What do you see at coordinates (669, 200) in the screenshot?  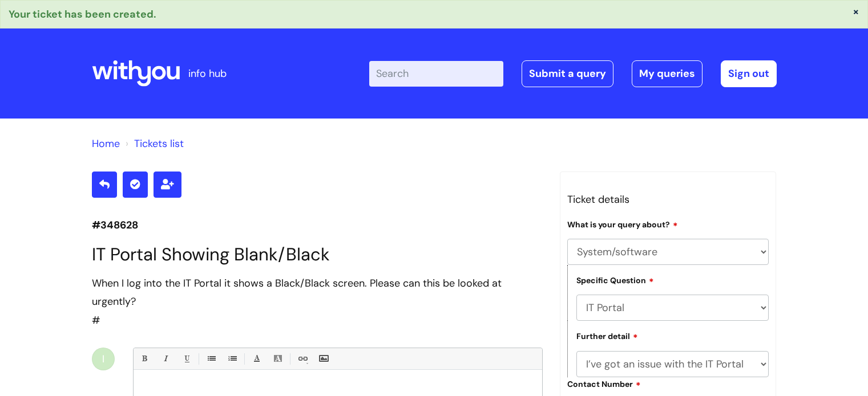 I see `h3: Ticket details` at bounding box center [669, 200].